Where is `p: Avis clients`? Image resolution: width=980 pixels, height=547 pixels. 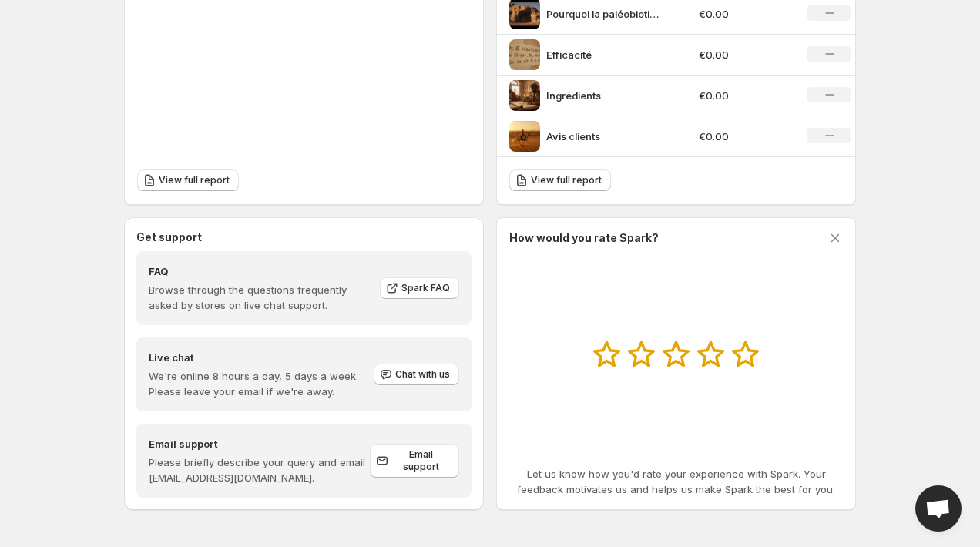 p: Avis clients is located at coordinates (604, 136).